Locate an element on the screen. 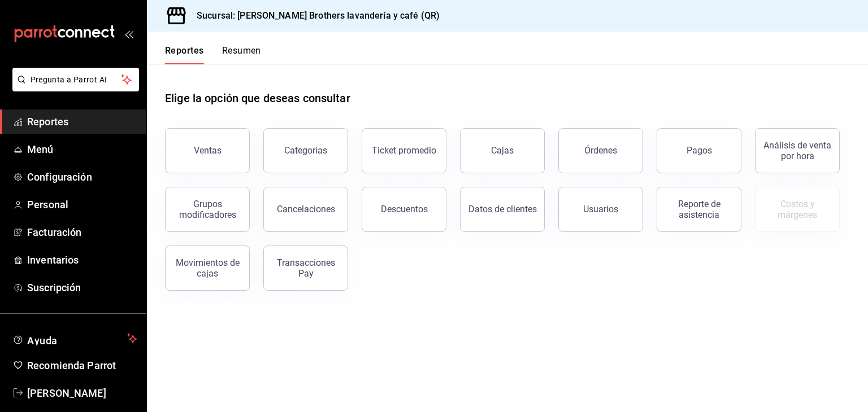  button: Datos de clientes is located at coordinates (502, 209).